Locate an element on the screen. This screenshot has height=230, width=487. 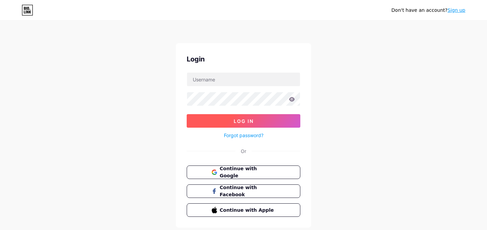
div: Or is located at coordinates (243, 151).